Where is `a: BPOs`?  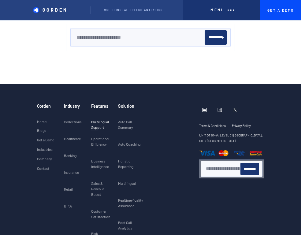
a: BPOs is located at coordinates (68, 206).